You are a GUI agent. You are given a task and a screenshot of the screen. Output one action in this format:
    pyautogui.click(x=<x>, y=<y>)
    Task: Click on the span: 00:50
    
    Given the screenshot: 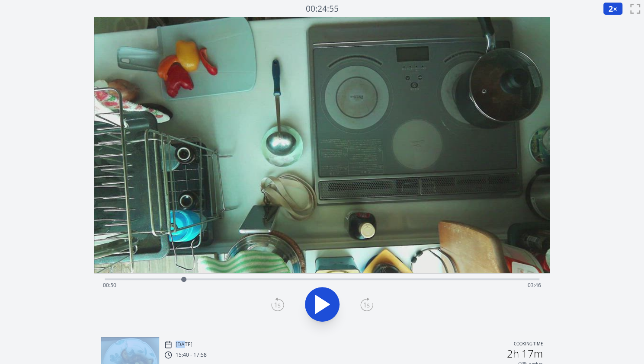 What is the action you would take?
    pyautogui.click(x=109, y=284)
    